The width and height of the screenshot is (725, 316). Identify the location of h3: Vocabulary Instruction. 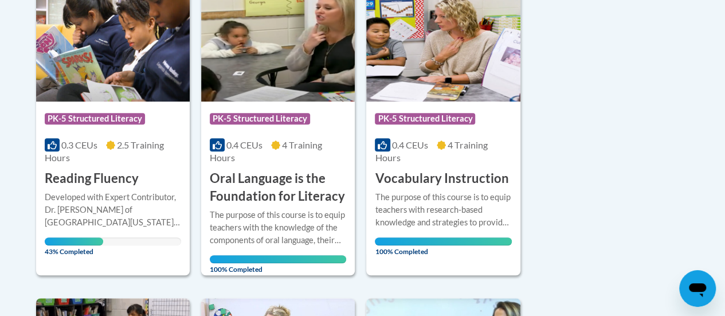
(441, 178).